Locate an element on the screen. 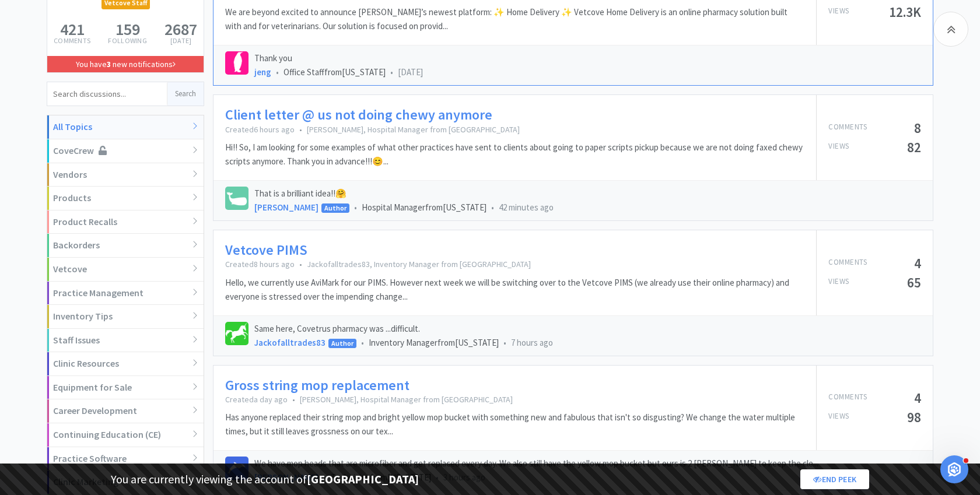  p: That is a brilliant idea!!🤗 is located at coordinates (587, 194).